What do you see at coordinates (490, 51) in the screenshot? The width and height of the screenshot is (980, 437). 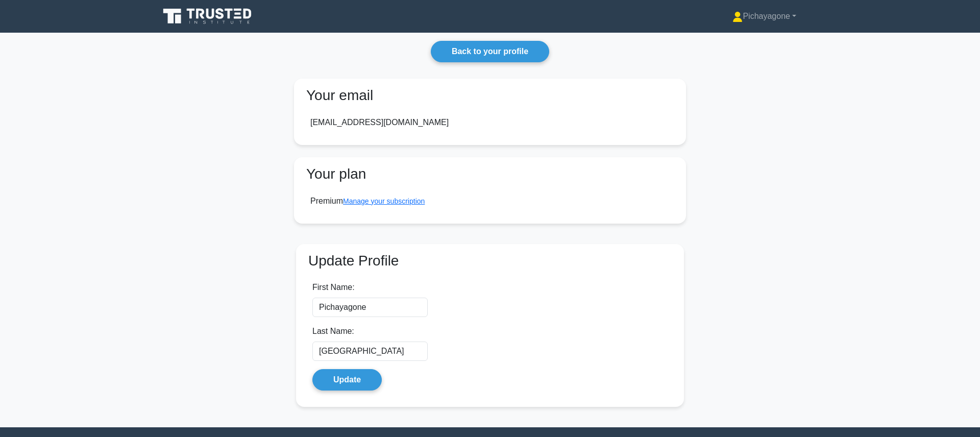 I see `a: Back to your profile` at bounding box center [490, 51].